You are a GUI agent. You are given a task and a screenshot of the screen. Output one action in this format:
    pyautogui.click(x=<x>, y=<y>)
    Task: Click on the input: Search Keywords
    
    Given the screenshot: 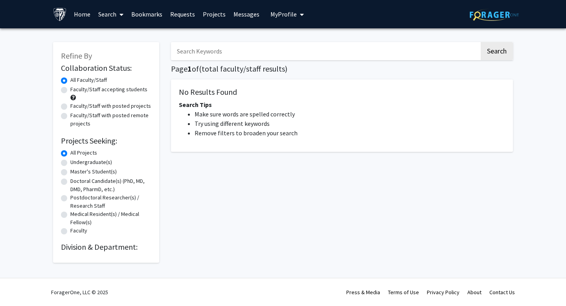 What is the action you would take?
    pyautogui.click(x=325, y=51)
    